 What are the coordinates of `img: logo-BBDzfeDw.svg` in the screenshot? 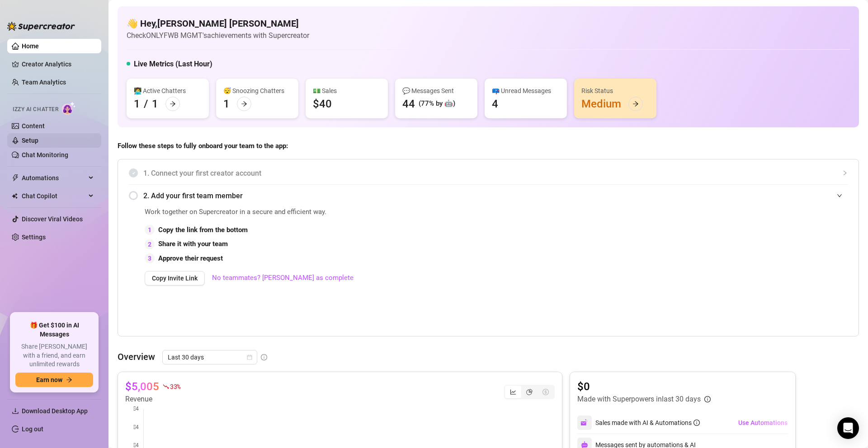 It's located at (41, 26).